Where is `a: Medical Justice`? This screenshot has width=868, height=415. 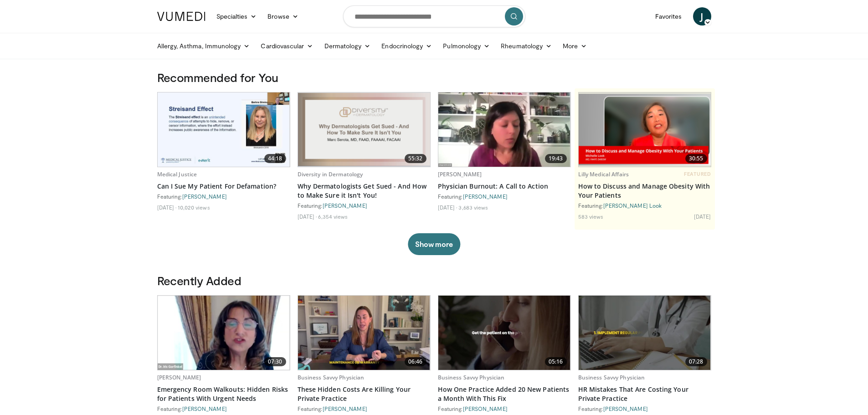
a: Medical Justice is located at coordinates (178, 174).